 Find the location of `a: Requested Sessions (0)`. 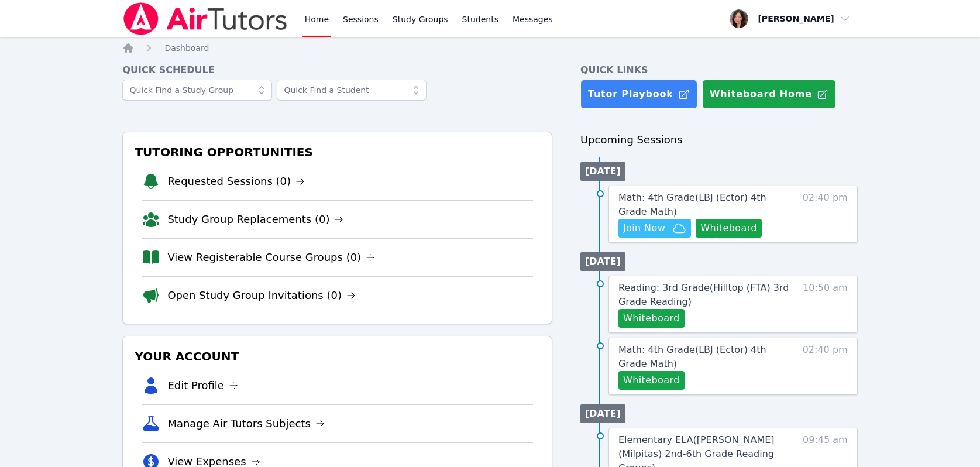

a: Requested Sessions (0) is located at coordinates (236, 182).